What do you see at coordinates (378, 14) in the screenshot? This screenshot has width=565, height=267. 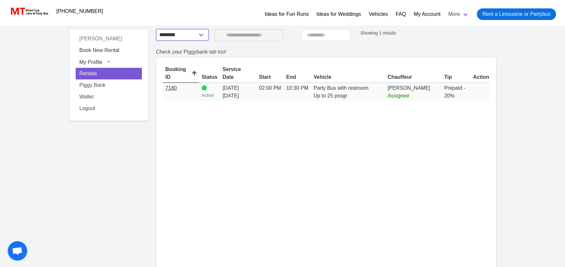 I see `a: Vehicles` at bounding box center [378, 14].